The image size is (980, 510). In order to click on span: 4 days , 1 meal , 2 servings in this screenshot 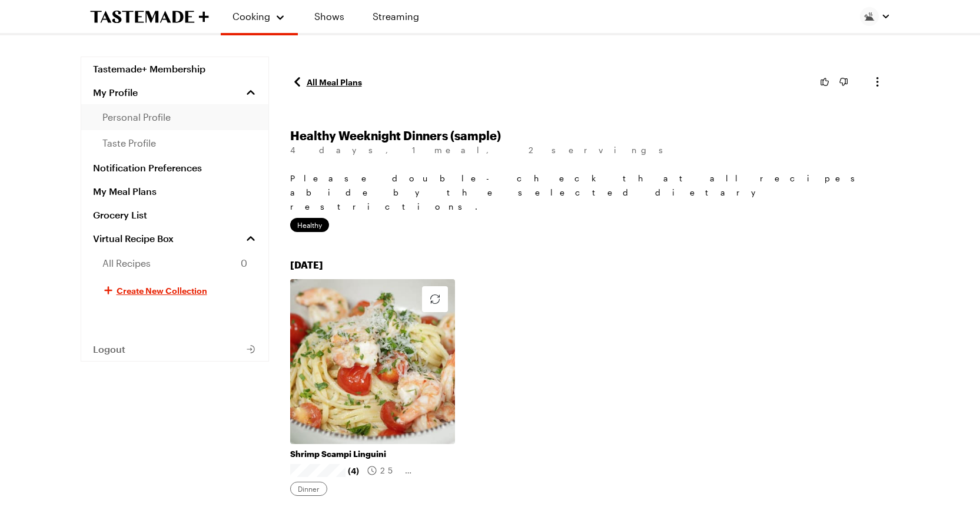, I will do `click(482, 150)`.